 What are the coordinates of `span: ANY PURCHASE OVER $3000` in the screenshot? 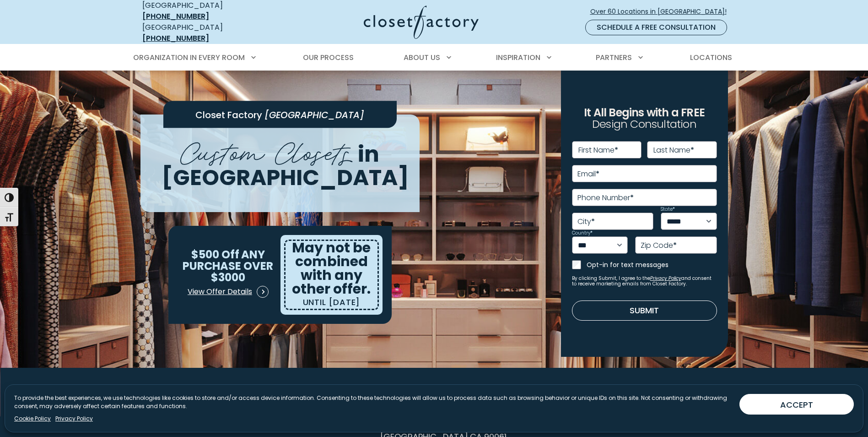 It's located at (228, 265).